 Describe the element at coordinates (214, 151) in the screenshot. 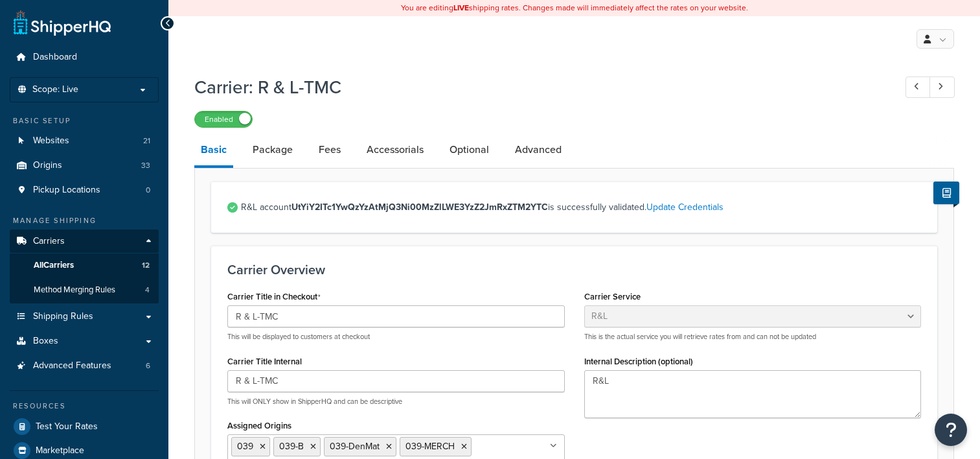

I see `a: Basic` at that location.